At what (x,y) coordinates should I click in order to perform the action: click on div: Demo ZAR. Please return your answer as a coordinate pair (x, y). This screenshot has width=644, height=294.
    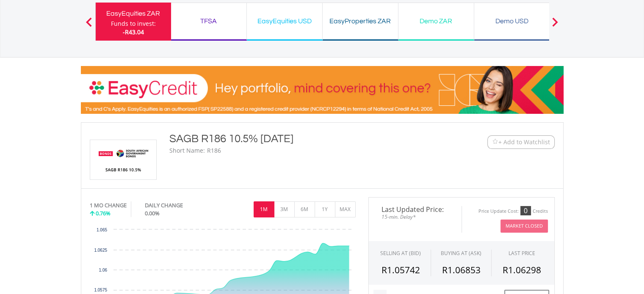
    Looking at the image, I should click on (436, 21).